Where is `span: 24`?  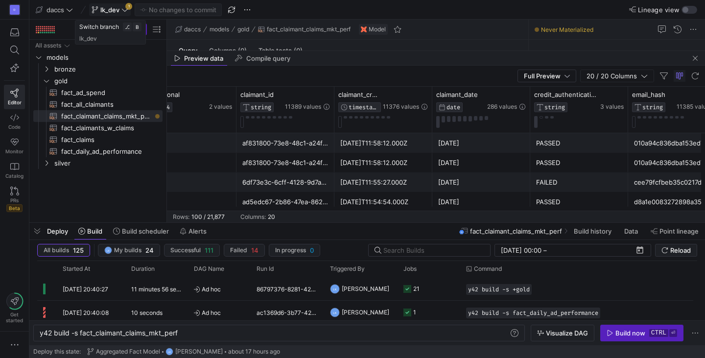 span: 24 is located at coordinates (149, 250).